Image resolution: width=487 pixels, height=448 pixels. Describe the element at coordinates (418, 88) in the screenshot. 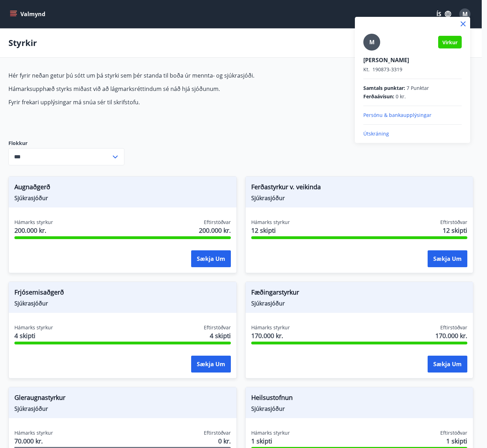

I see `span: 7 Punktar` at that location.